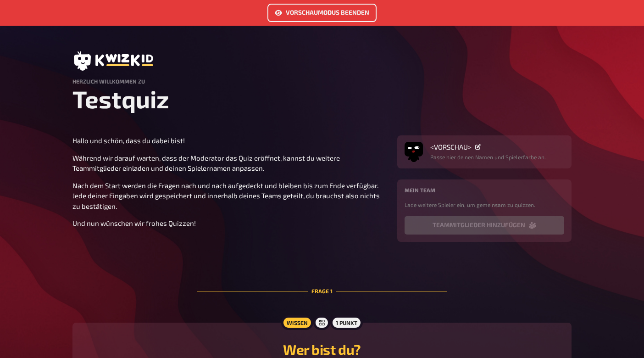 The image size is (644, 358). I want to click on h4: Herzlich Willkommen zu, so click(322, 81).